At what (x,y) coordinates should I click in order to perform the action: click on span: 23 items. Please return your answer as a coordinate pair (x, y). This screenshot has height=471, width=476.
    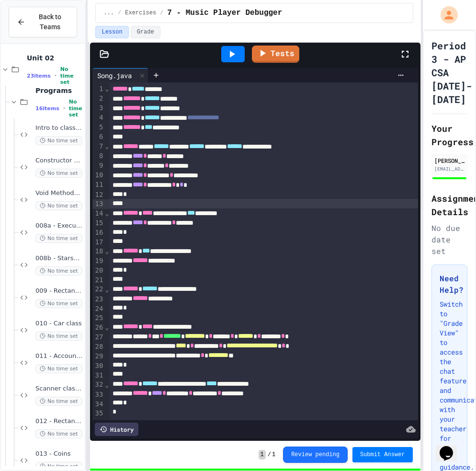
    Looking at the image, I should click on (39, 75).